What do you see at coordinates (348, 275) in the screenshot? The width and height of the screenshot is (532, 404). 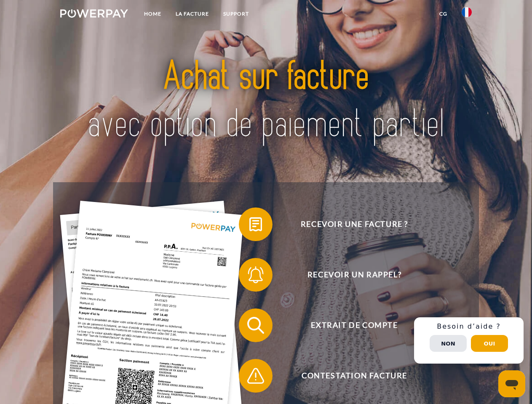 I see `a: Recevoir un rappel?` at bounding box center [348, 275].